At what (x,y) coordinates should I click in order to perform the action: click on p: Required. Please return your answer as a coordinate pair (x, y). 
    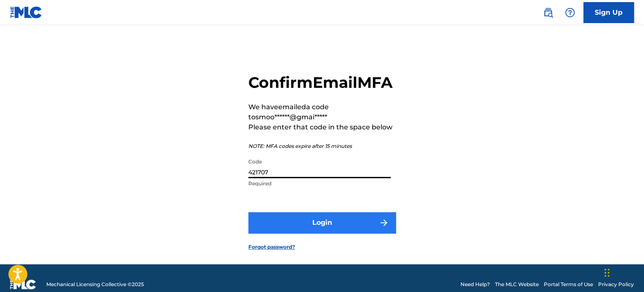
    Looking at the image, I should click on (319, 184).